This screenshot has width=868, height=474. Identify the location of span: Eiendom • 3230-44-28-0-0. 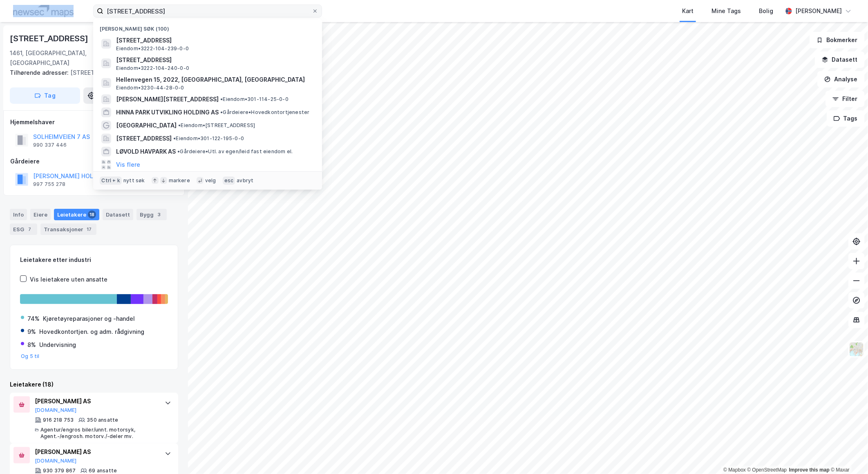
(150, 88).